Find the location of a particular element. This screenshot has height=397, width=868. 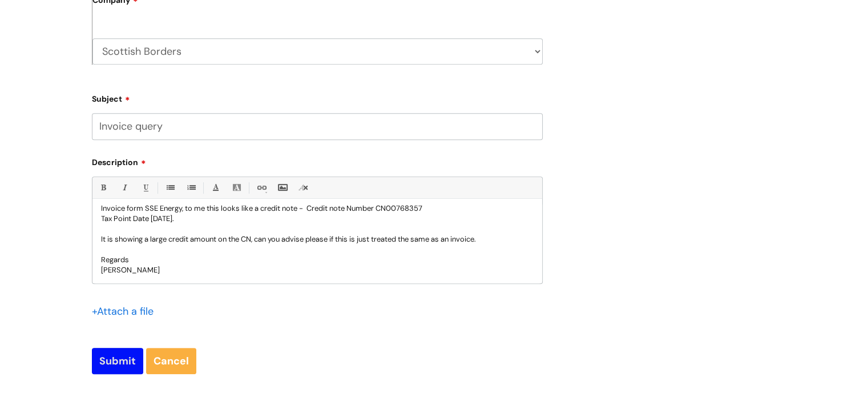

a: Back Color is located at coordinates (236, 187).